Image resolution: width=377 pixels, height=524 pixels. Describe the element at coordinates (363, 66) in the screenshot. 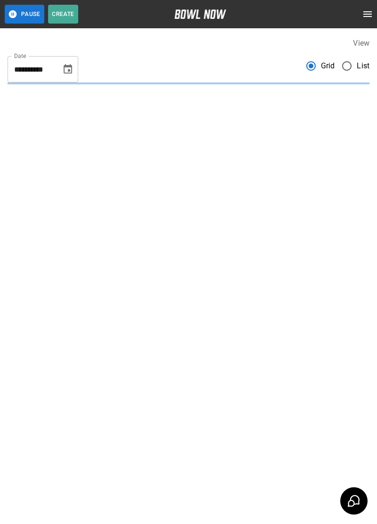

I see `span: List` at that location.